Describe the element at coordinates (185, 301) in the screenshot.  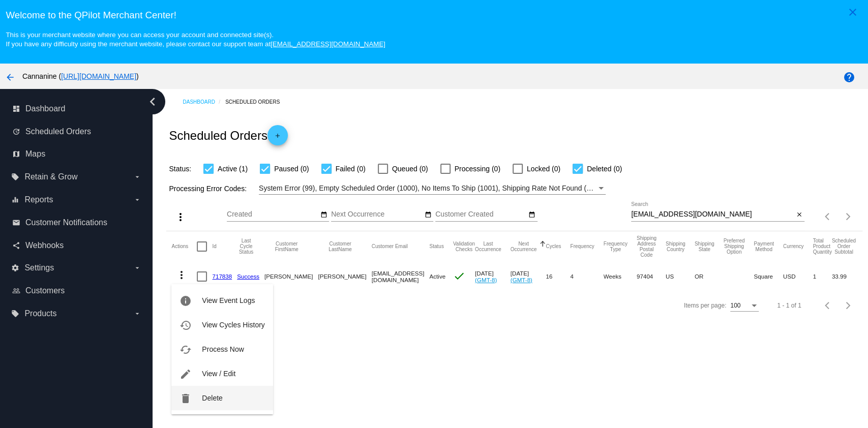
I see `mat-icon: info` at that location.